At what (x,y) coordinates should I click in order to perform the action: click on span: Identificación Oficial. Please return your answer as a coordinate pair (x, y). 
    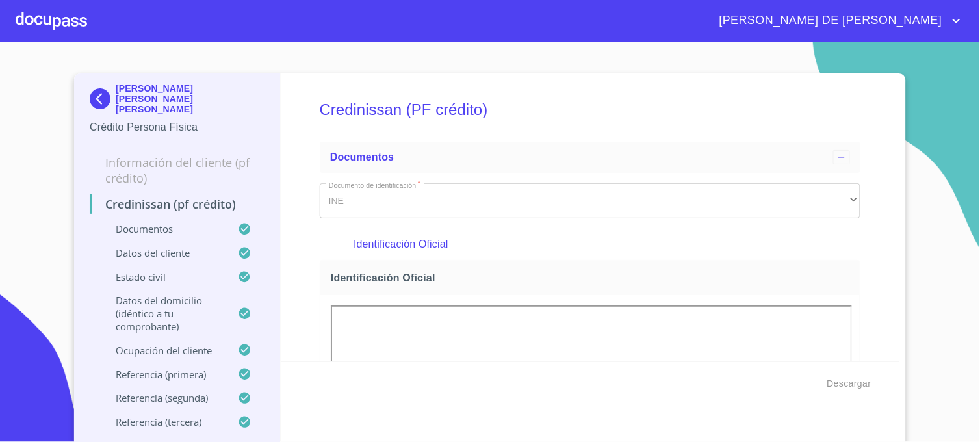
    Looking at the image, I should click on (592, 278).